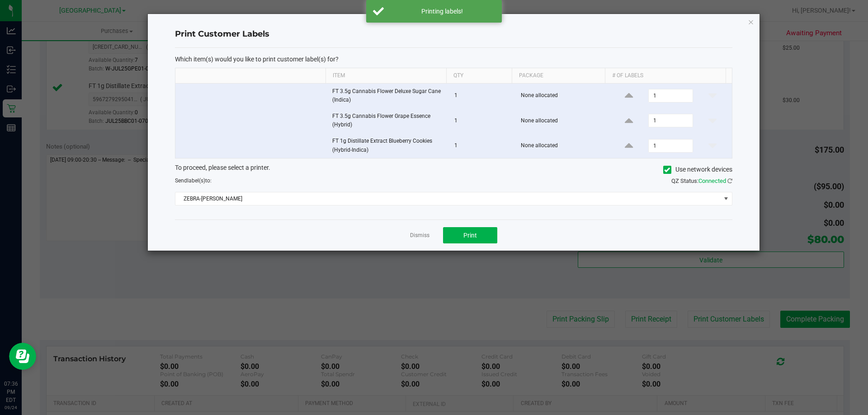 The width and height of the screenshot is (868, 415). Describe the element at coordinates (196, 181) in the screenshot. I see `span: label(s)` at that location.